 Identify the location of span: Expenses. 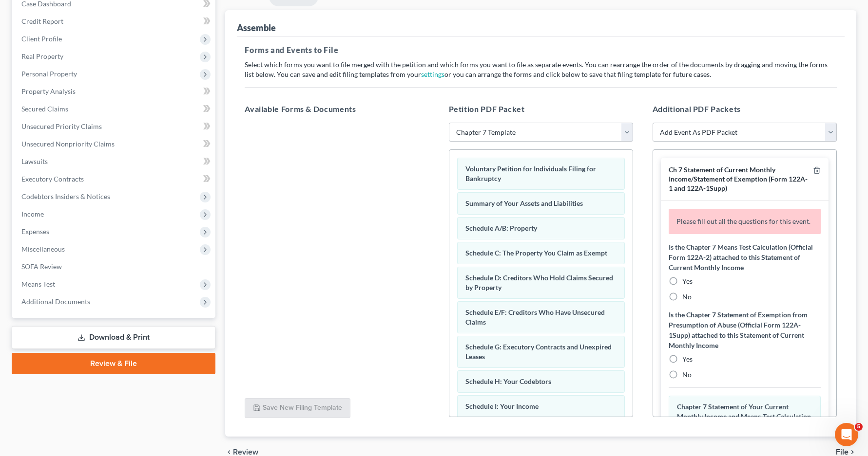
(35, 231).